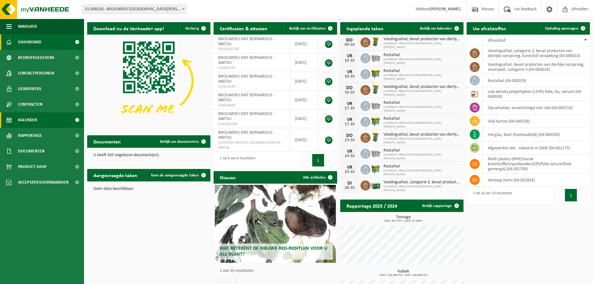  Describe the element at coordinates (228, 177) in the screenshot. I see `h2: Nieuws` at that location.